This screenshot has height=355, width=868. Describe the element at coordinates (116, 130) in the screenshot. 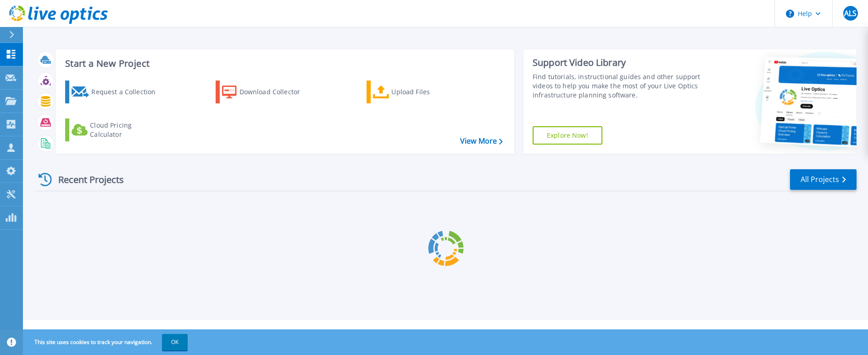

I see `a: Cloud Pricing Calculator` at that location.